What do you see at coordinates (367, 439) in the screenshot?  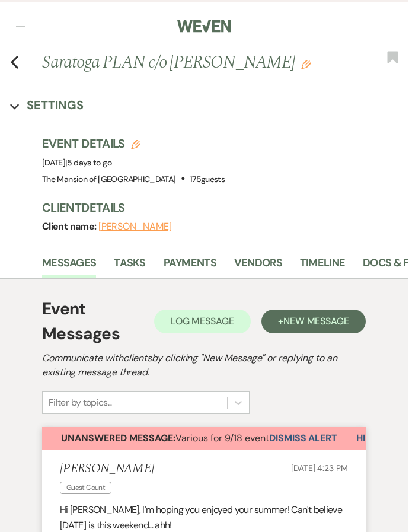 I see `button: Hide` at bounding box center [367, 439].